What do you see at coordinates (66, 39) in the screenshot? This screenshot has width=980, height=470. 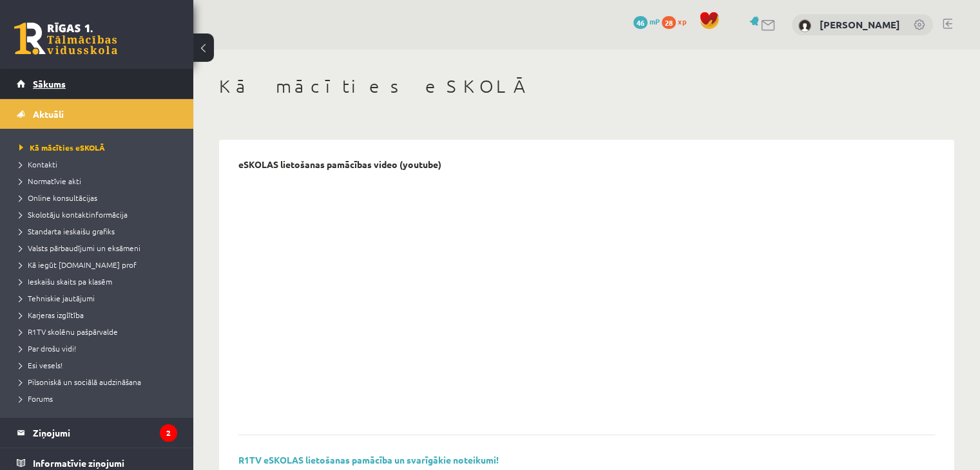 I see `a: Rīgas 1. Tālmācības vidusskola` at bounding box center [66, 39].